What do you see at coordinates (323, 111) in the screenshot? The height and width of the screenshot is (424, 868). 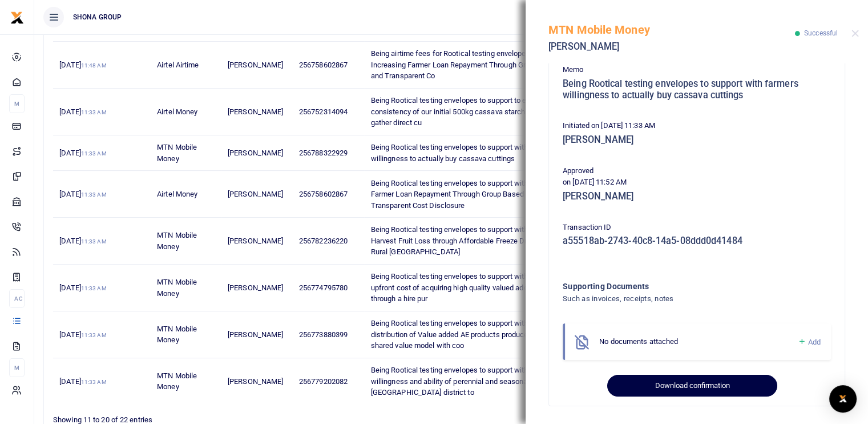 I see `span: 256752314094` at bounding box center [323, 111].